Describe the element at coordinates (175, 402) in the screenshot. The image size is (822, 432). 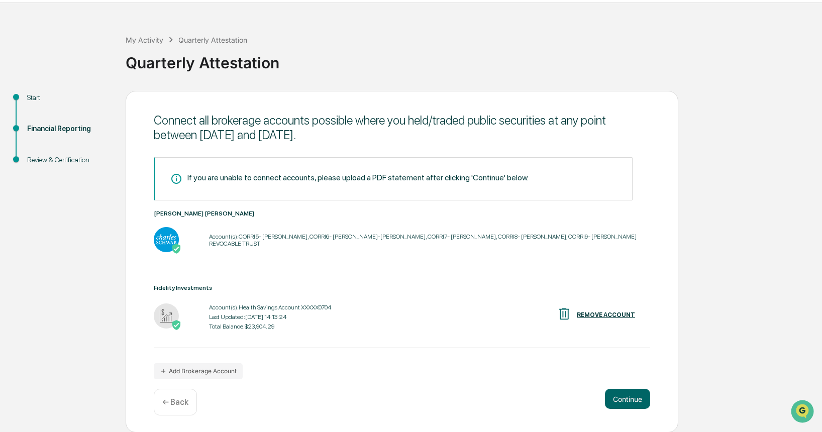
I see `p: ← Back` at that location.